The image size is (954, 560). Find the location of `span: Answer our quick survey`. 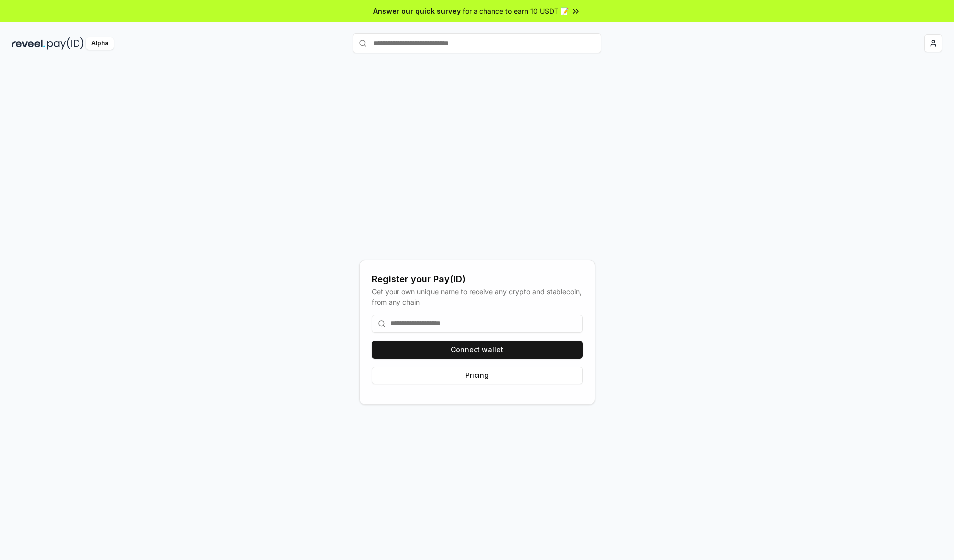

span: Answer our quick survey is located at coordinates (417, 11).